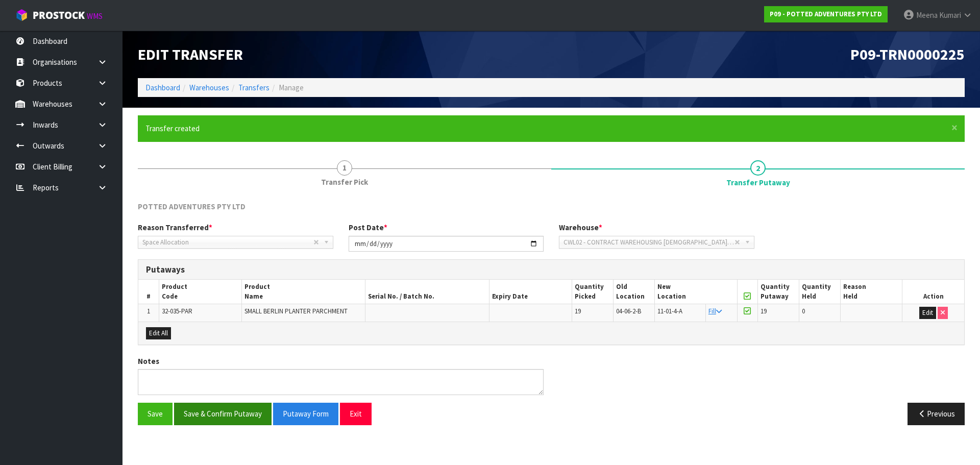  What do you see at coordinates (356, 413) in the screenshot?
I see `button: Exit` at bounding box center [356, 413].